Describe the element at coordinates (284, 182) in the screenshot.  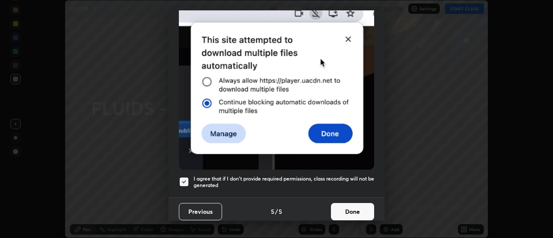
I see `h5: I agree that if I don't provide required permissions, class recording will not be generated` at that location.